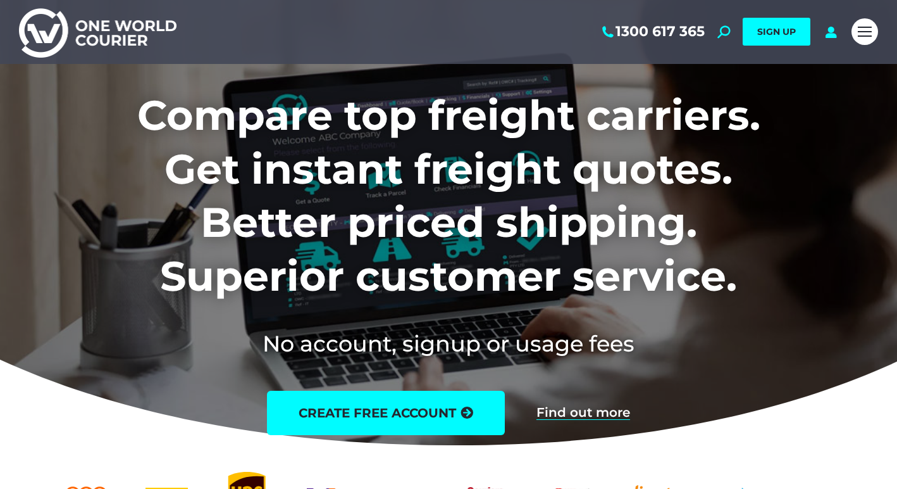 The width and height of the screenshot is (897, 489). I want to click on img: One World Courier, so click(97, 32).